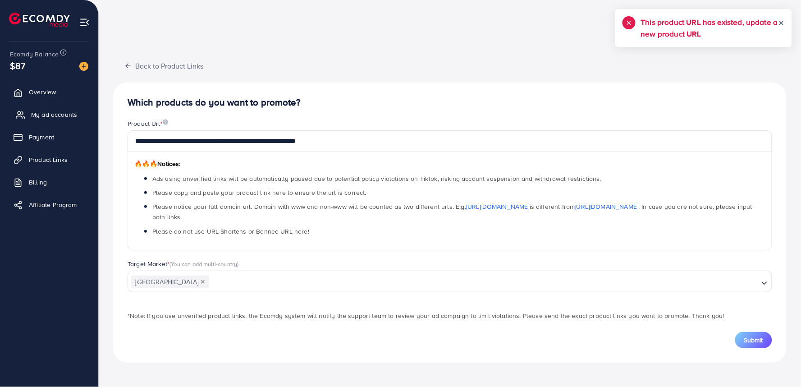  Describe the element at coordinates (42, 92) in the screenshot. I see `span: Overview` at that location.